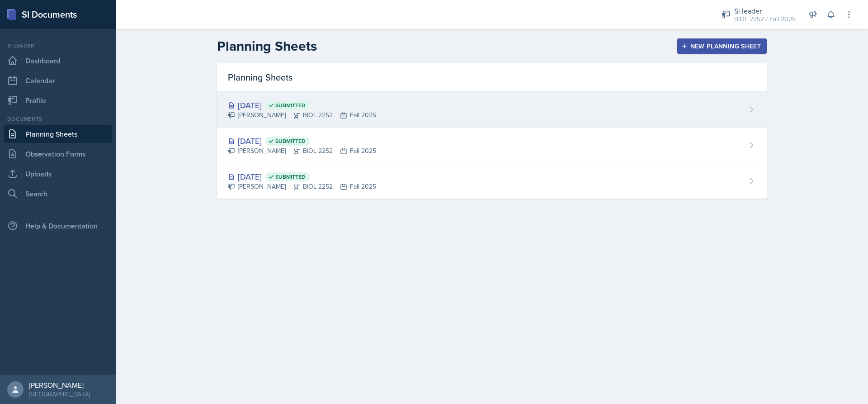  I want to click on a: Planning Sheets, so click(58, 134).